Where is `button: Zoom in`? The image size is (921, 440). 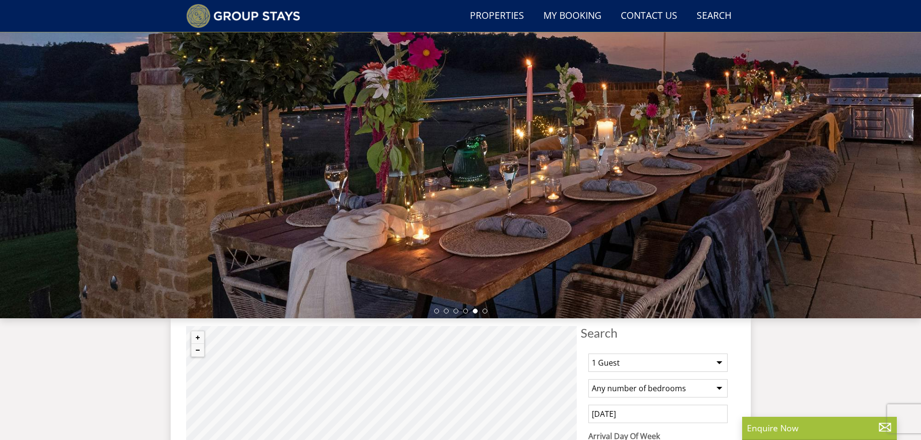
button: Zoom in is located at coordinates (198, 338).